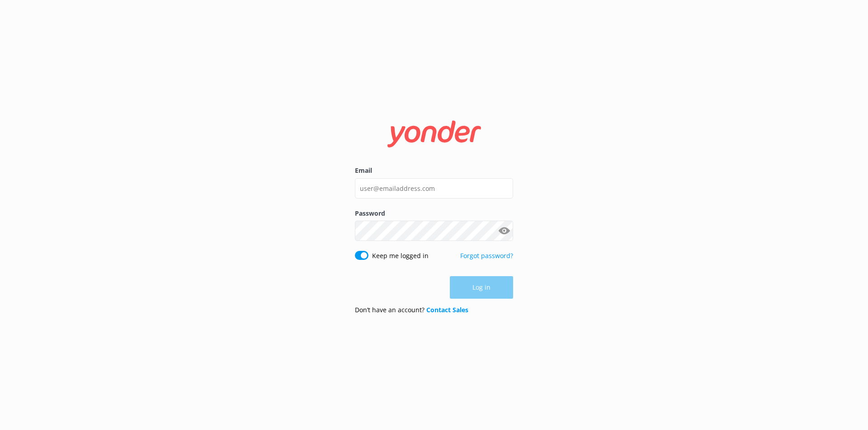 This screenshot has height=430, width=868. What do you see at coordinates (434, 213) in the screenshot?
I see `label: Password` at bounding box center [434, 213].